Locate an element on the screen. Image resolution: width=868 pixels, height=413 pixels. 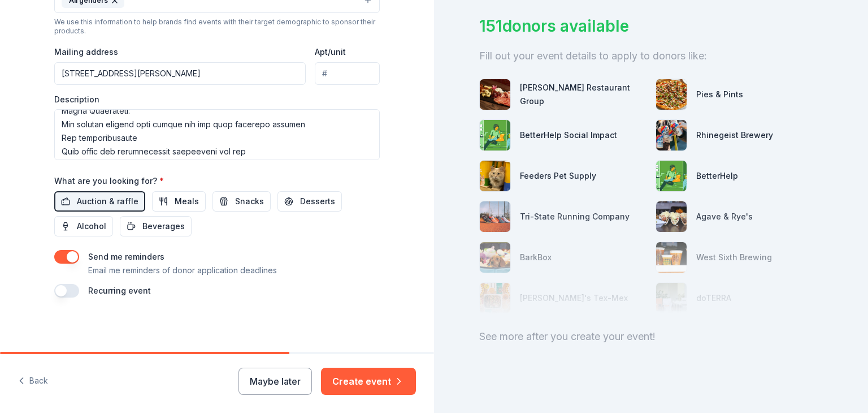
div: See more after you create your event! is located at coordinates (651, 336).